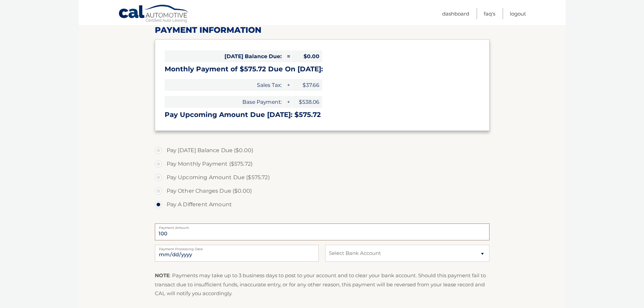  I want to click on span: $37.66, so click(307, 85).